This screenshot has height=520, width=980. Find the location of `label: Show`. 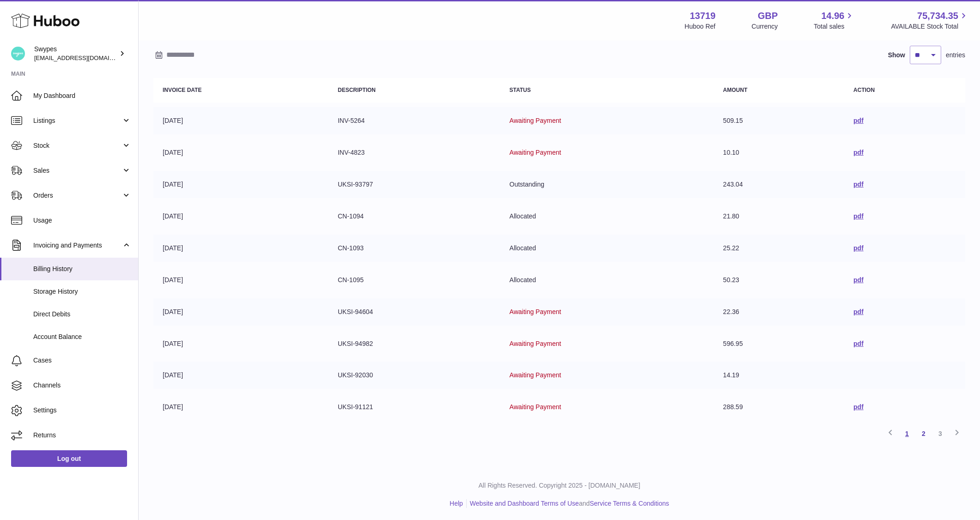

label: Show is located at coordinates (897, 55).